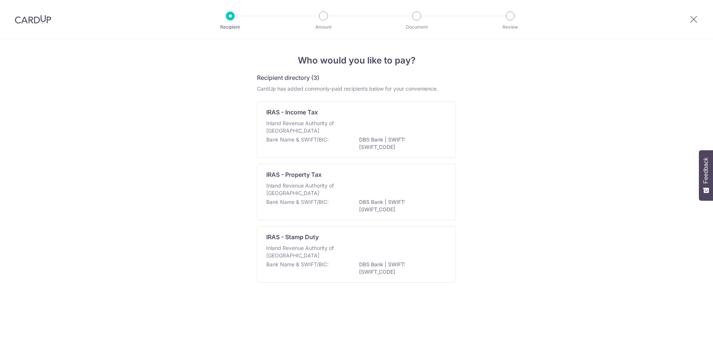 The width and height of the screenshot is (713, 351). What do you see at coordinates (288, 78) in the screenshot?
I see `h5: Recipient directory (3)` at bounding box center [288, 78].